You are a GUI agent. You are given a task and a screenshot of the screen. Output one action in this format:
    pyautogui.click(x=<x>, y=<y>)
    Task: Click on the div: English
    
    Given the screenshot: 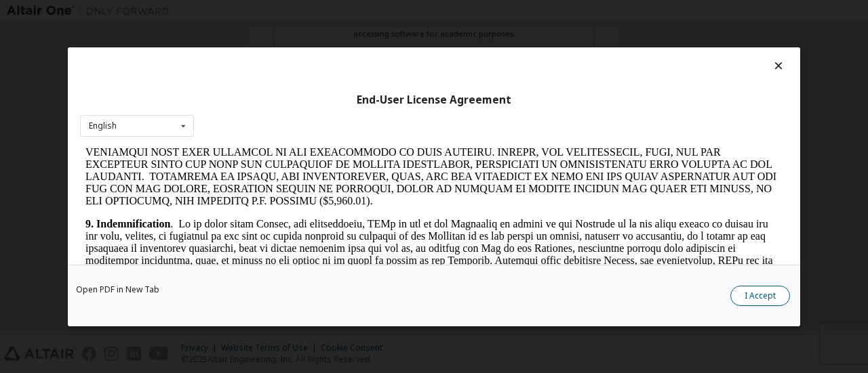 What is the action you would take?
    pyautogui.click(x=102, y=126)
    